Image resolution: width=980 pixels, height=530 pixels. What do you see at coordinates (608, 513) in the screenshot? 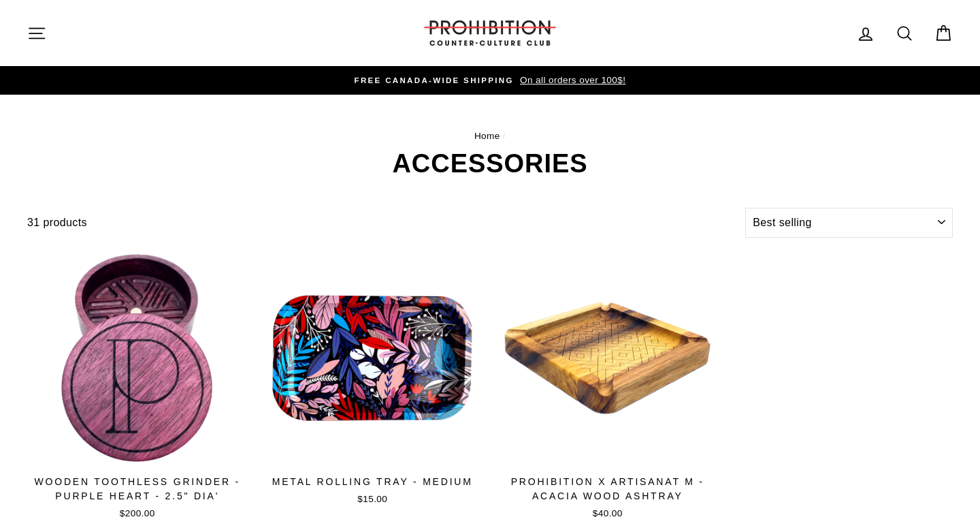
I see `div: $40.00` at bounding box center [608, 513].